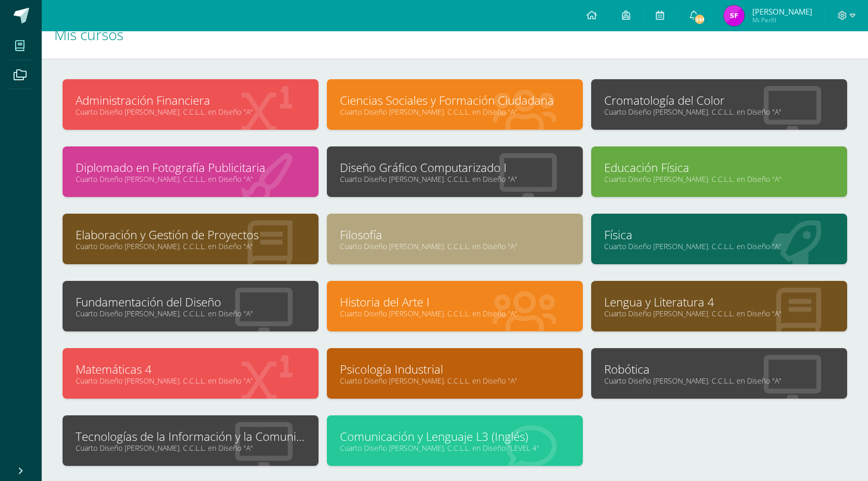 The width and height of the screenshot is (868, 481). What do you see at coordinates (454, 436) in the screenshot?
I see `a: Comunicación y Lenguaje L3 (Inglés)` at bounding box center [454, 436].